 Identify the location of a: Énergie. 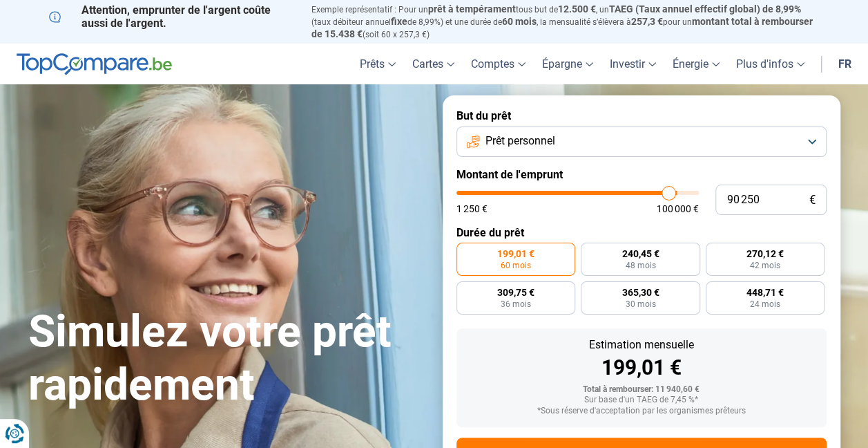
(696, 64).